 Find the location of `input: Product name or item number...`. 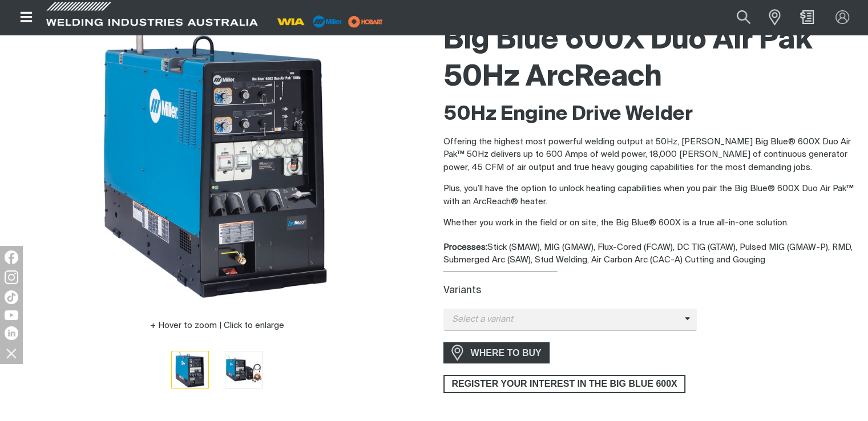

input: Product name or item number... is located at coordinates (736, 17).